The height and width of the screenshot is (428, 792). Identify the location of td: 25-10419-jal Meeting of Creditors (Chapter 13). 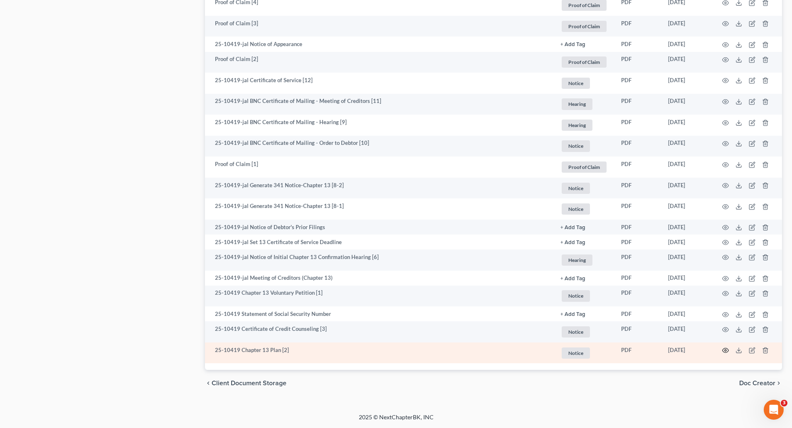
(379, 278).